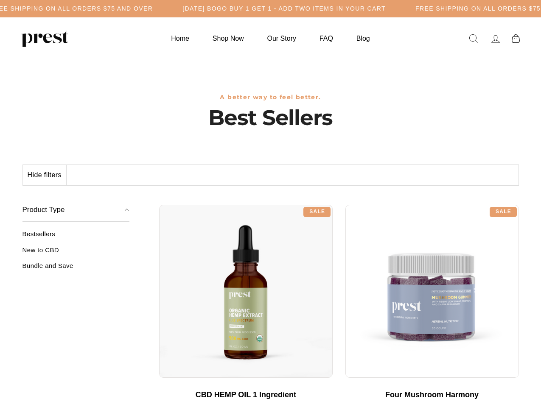 The height and width of the screenshot is (407, 541). What do you see at coordinates (45, 175) in the screenshot?
I see `button: Hide filters` at bounding box center [45, 175].